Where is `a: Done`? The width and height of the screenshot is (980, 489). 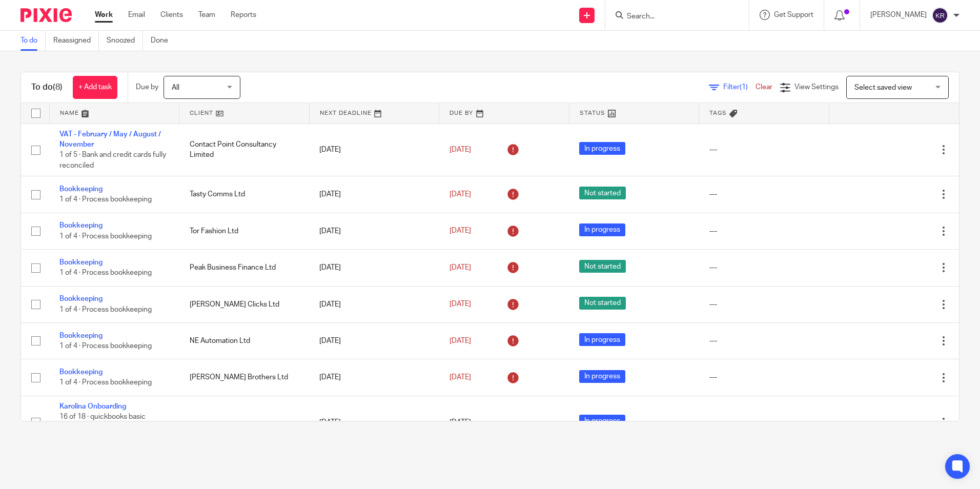 a: Done is located at coordinates (163, 40).